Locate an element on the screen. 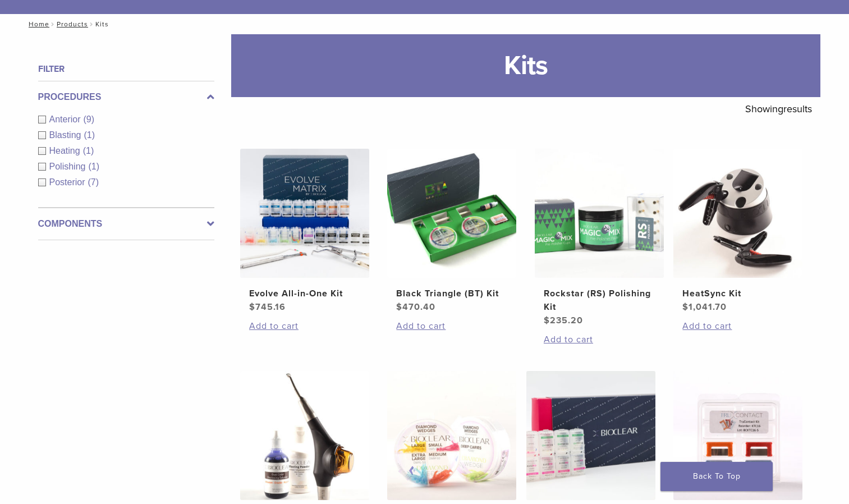 This screenshot has height=504, width=849. a: Add to cart: “HeatSync Kit” is located at coordinates (738, 326).